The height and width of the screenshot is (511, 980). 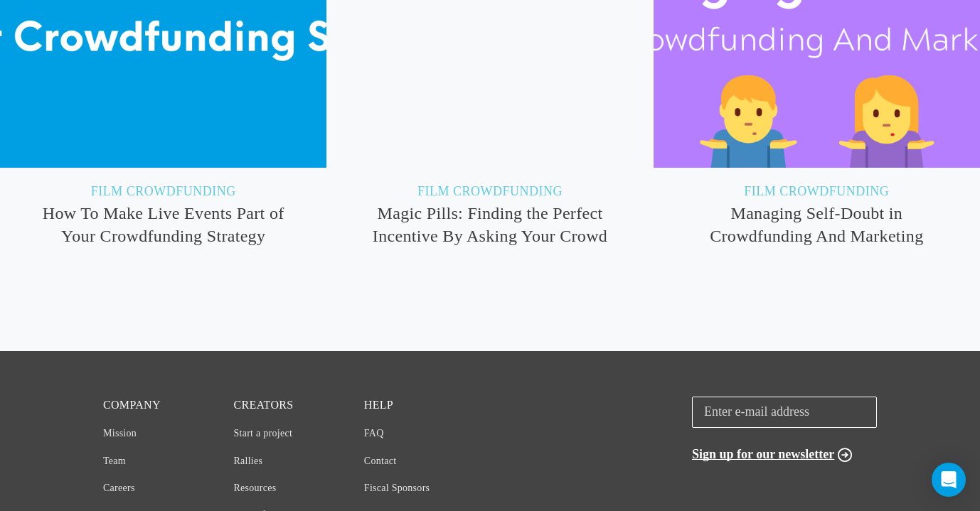 I want to click on div: Open Intercom Messenger, so click(x=948, y=479).